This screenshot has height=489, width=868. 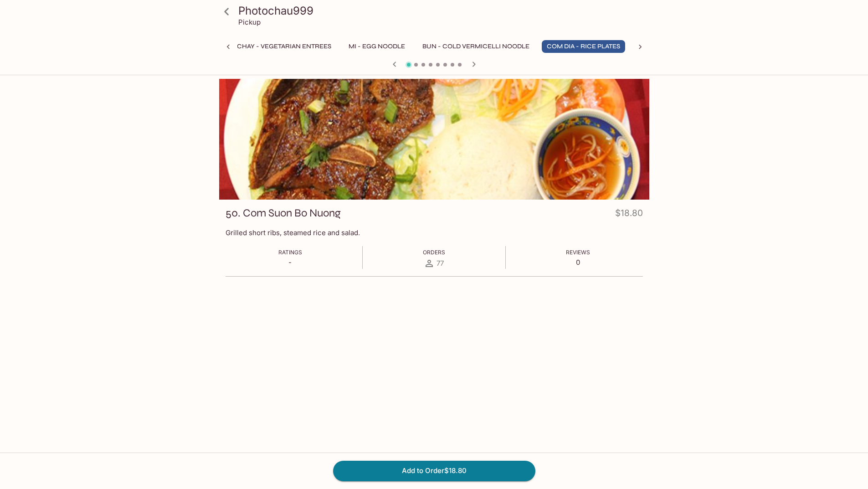 What do you see at coordinates (434, 232) in the screenshot?
I see `p: Grilled short ribs, steamed rice and salad.` at bounding box center [434, 232].